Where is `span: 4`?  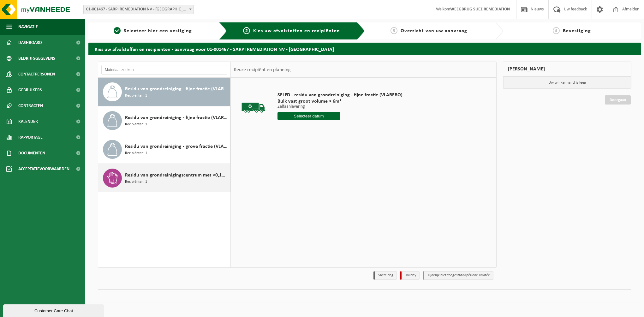 span: 4 is located at coordinates (556, 31).